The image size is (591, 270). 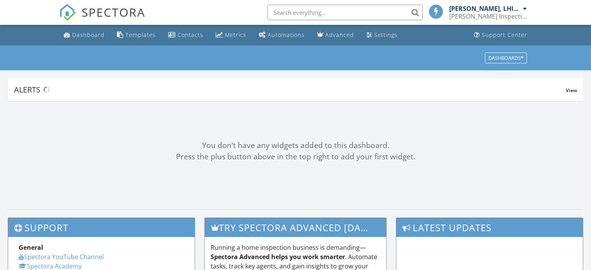 What do you see at coordinates (136, 35) in the screenshot?
I see `a: Templates` at bounding box center [136, 35].